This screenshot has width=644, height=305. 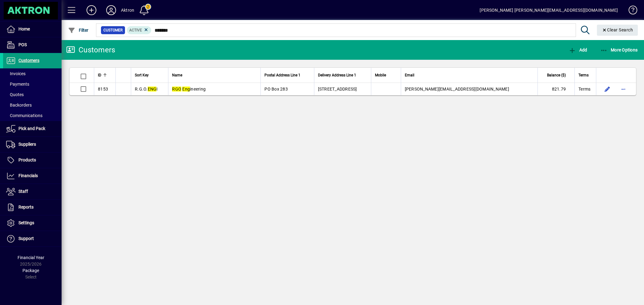 I want to click on span: Payments, so click(x=17, y=84).